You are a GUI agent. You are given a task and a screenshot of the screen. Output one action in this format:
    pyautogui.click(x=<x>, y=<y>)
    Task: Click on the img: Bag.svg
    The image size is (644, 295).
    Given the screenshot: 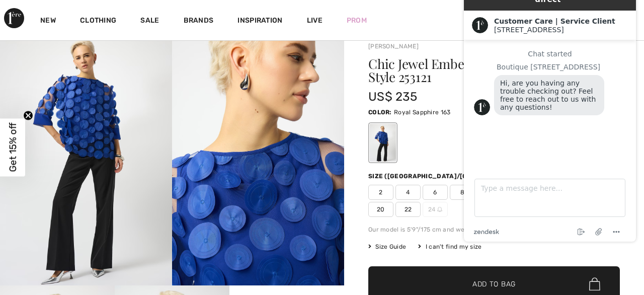 What is the action you would take?
    pyautogui.click(x=594, y=284)
    